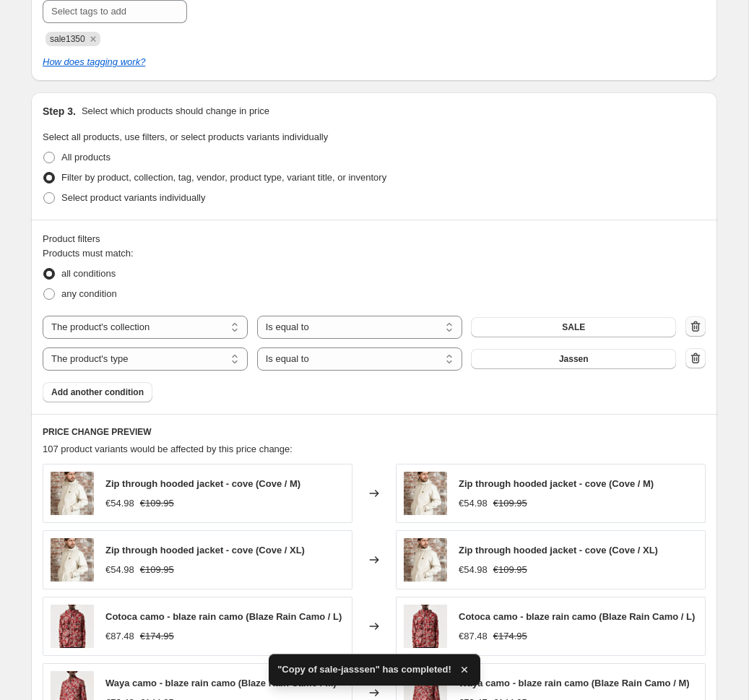 This screenshot has width=749, height=700. Describe the element at coordinates (364, 670) in the screenshot. I see `span: "Copy of sale-jasssen" has completed!` at that location.